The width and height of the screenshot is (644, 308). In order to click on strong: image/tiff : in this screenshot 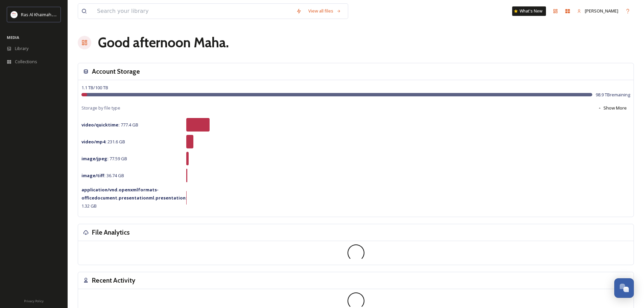, I will do `click(94, 176)`.